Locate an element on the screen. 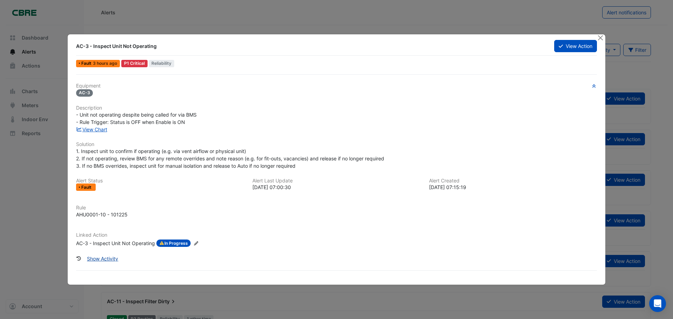 The width and height of the screenshot is (673, 319). div: AHU0001-10 - 101225 is located at coordinates (102, 214).